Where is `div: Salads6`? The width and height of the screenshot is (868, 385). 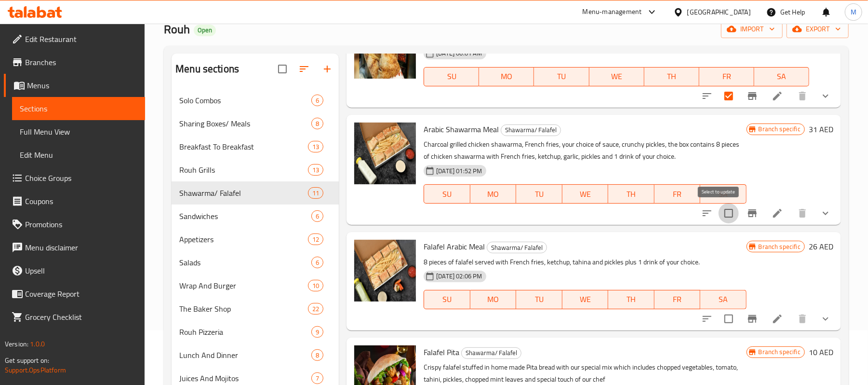
div: Salads6 is located at coordinates (255, 262).